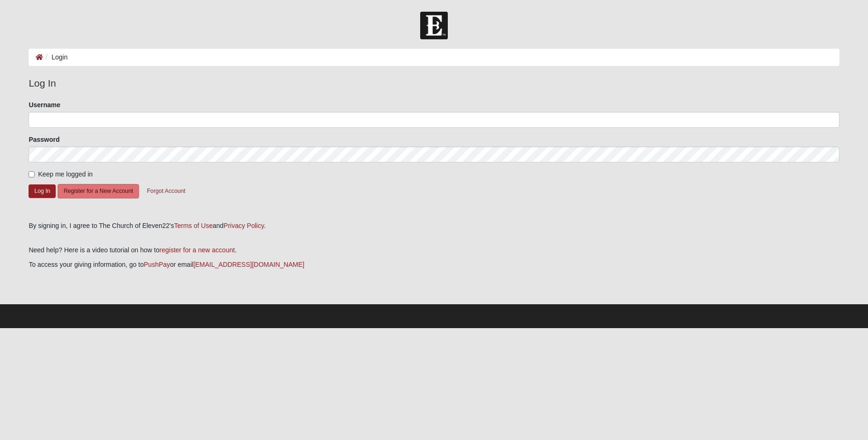  Describe the element at coordinates (65, 174) in the screenshot. I see `span: Keep me logged in` at that location.